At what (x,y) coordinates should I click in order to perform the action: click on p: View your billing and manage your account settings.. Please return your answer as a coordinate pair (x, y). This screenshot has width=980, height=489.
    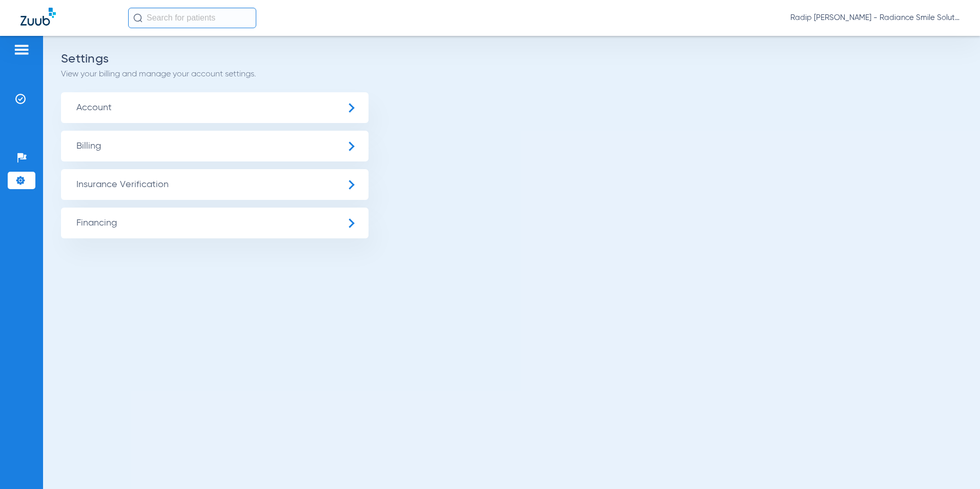
    Looking at the image, I should click on (512, 74).